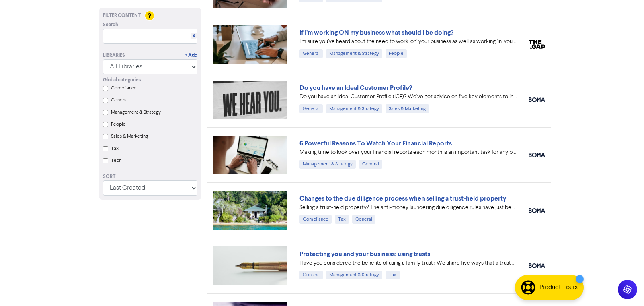  What do you see at coordinates (356, 88) in the screenshot?
I see `a: Do you have an Ideal Customer Profile?` at bounding box center [356, 88].